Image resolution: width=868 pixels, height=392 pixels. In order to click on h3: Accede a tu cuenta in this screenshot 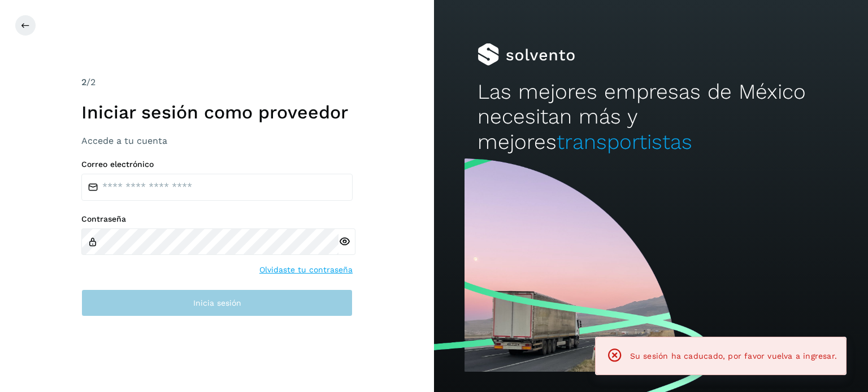, I will do `click(217, 141)`.